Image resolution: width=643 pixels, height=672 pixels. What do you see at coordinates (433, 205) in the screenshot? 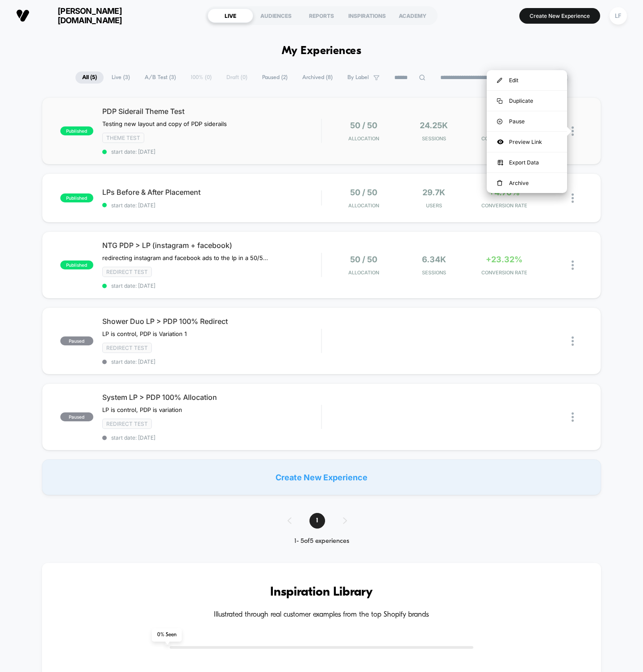
I see `span: Users` at bounding box center [433, 205].